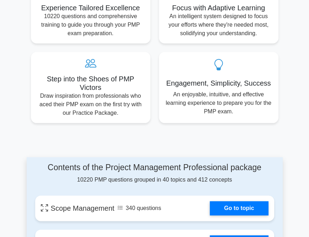 This screenshot has height=237, width=309. What do you see at coordinates (91, 105) in the screenshot?
I see `p: Draw inspiration from professionals who aced their PMP exam on the first try with our Practice Pa...` at bounding box center [91, 105].